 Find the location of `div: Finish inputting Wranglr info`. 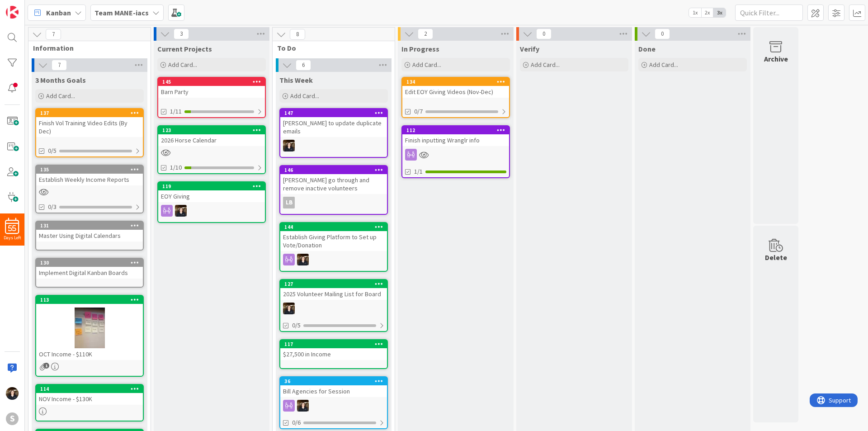

div: Finish inputting Wranglr info is located at coordinates (456, 140).